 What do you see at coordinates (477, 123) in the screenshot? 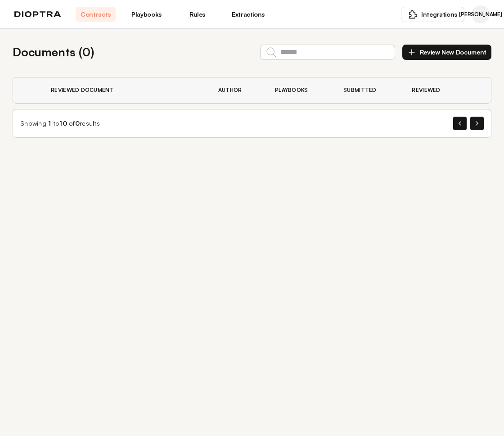
I see `button: Next` at bounding box center [477, 123].